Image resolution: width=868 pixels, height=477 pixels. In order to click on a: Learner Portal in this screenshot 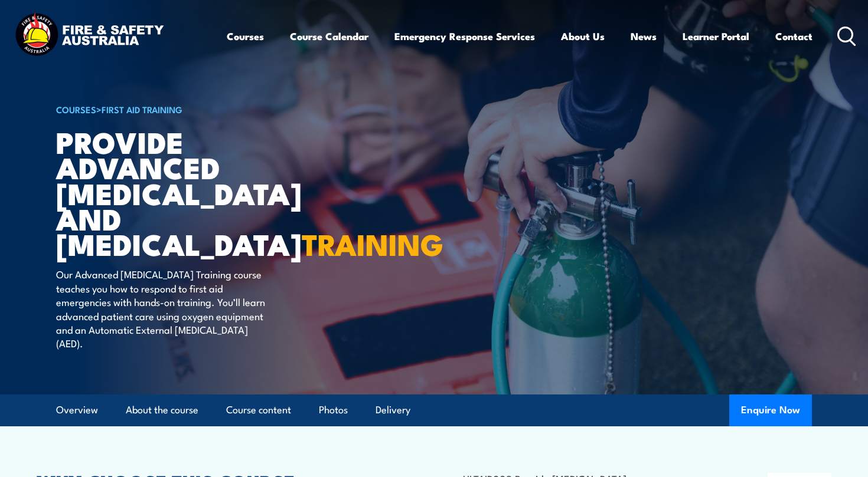, I will do `click(715, 36)`.